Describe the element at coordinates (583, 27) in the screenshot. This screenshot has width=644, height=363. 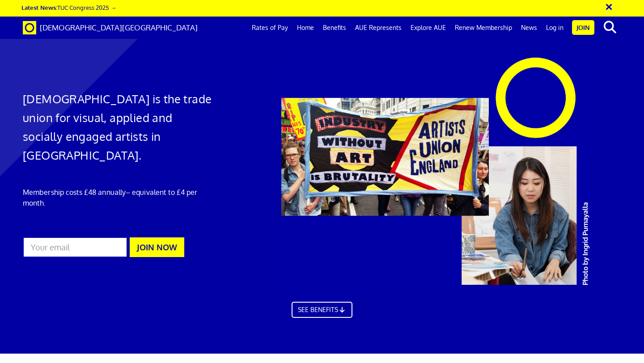
I see `a: Join` at that location.